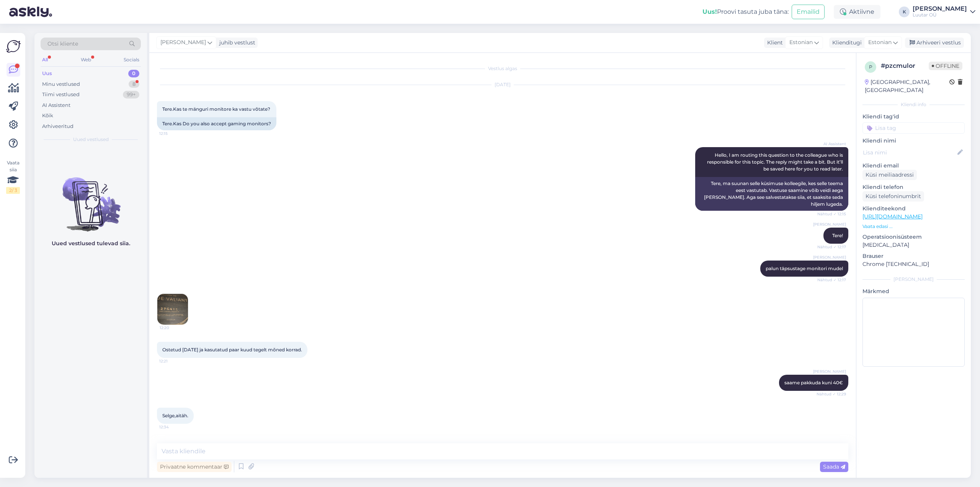 This screenshot has width=980, height=487. What do you see at coordinates (913, 117) in the screenshot?
I see `p: Kliendi tag'id` at bounding box center [913, 117].